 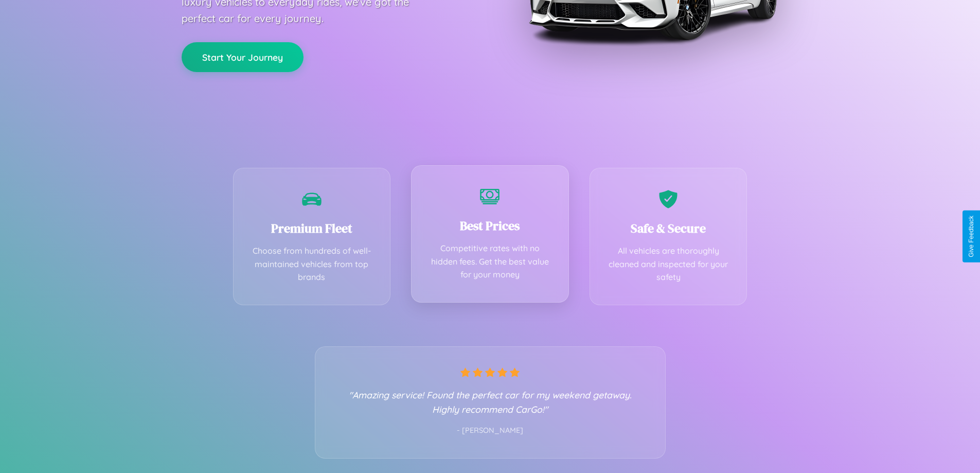 What do you see at coordinates (490, 402) in the screenshot?
I see `p: "Amazing service! Found the perfect car for my weekend getaway. Highly recommend CarGo!"` at bounding box center [490, 402].